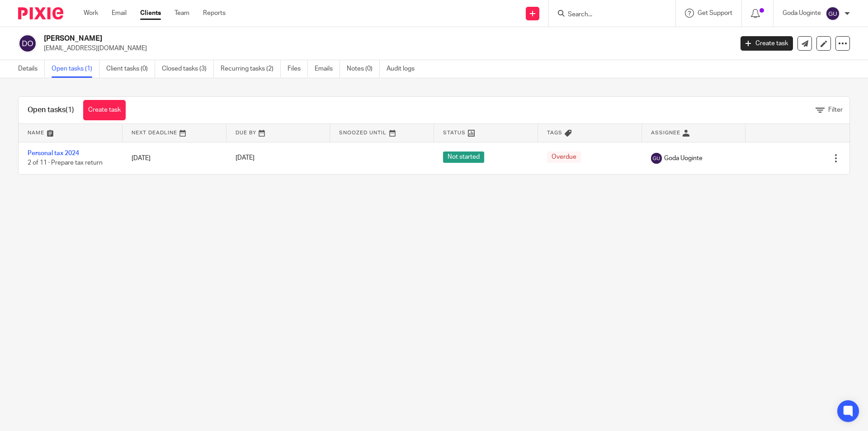  Describe the element at coordinates (454, 133) in the screenshot. I see `span: Status` at that location.